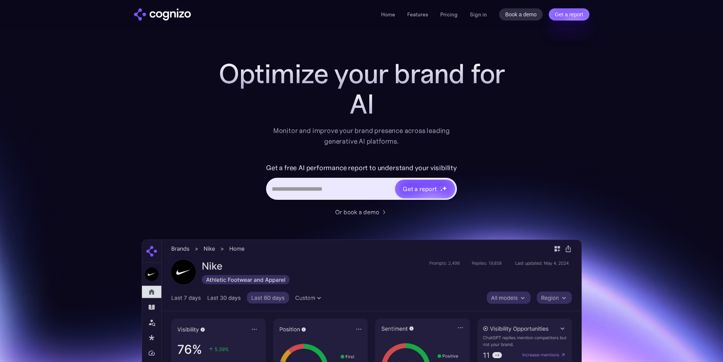 The width and height of the screenshot is (723, 362). What do you see at coordinates (162, 14) in the screenshot?
I see `a: home` at bounding box center [162, 14].